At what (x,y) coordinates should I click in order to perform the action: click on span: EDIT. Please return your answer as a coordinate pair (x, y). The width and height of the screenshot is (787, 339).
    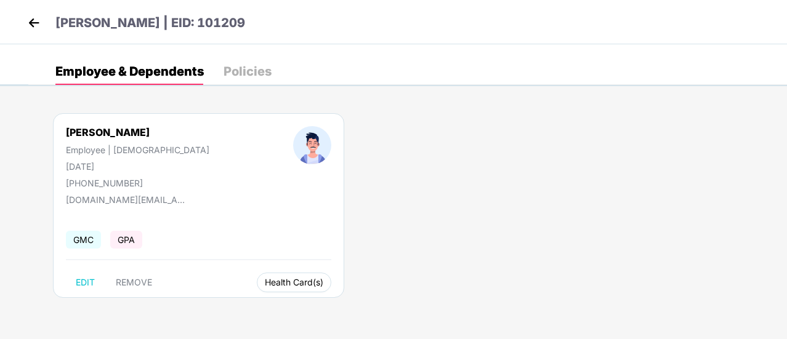
    Looking at the image, I should click on (85, 283).